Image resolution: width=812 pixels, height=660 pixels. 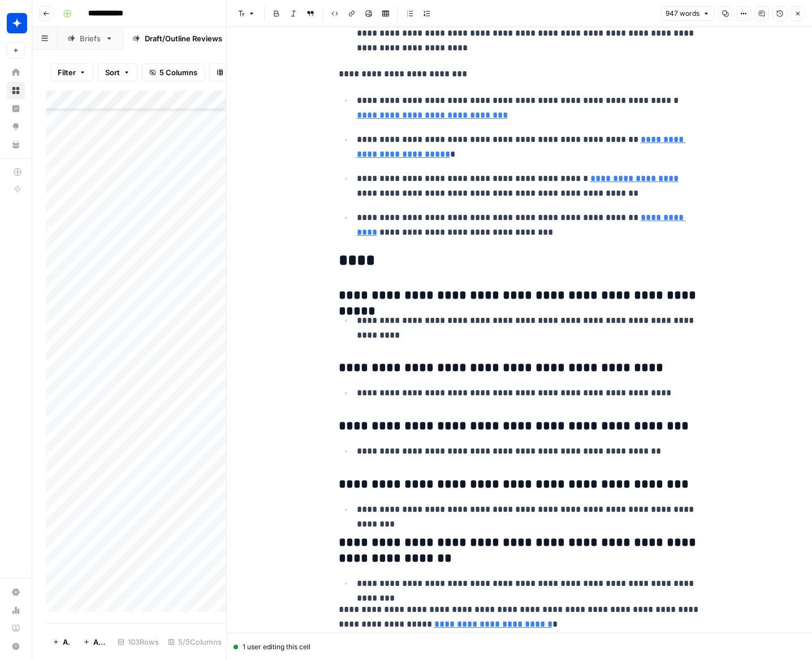 What do you see at coordinates (183, 38) in the screenshot?
I see `div: Draft/Outline Reviews` at bounding box center [183, 38].